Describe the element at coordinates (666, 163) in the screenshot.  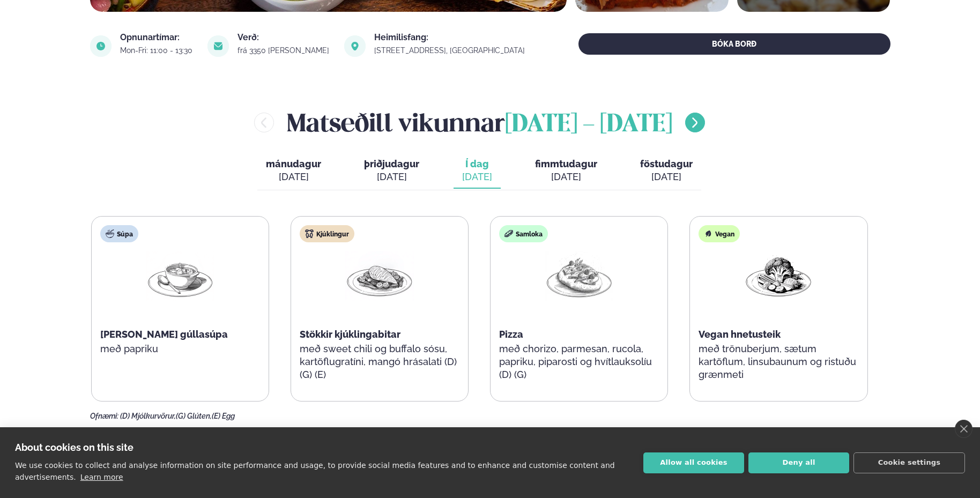
I see `span: föstudagur` at that location.